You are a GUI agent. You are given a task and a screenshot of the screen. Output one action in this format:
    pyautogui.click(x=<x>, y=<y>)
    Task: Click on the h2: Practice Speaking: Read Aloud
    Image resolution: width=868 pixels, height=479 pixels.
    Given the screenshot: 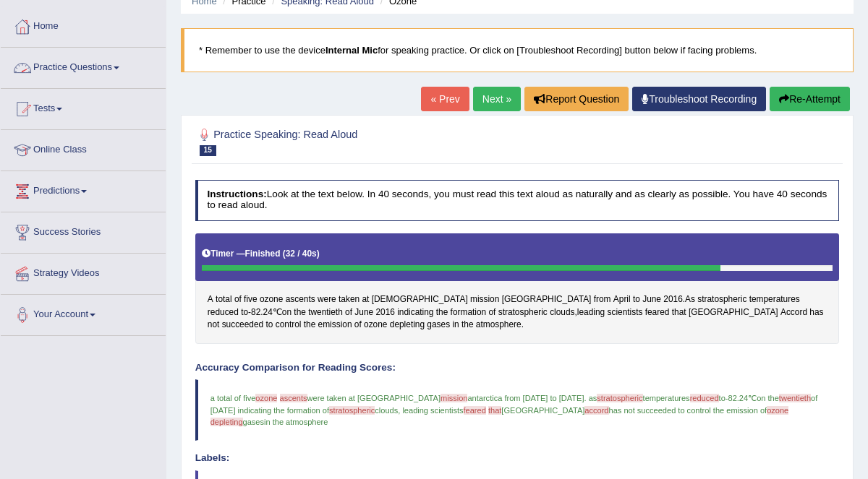 What is the action you would take?
    pyautogui.click(x=395, y=141)
    